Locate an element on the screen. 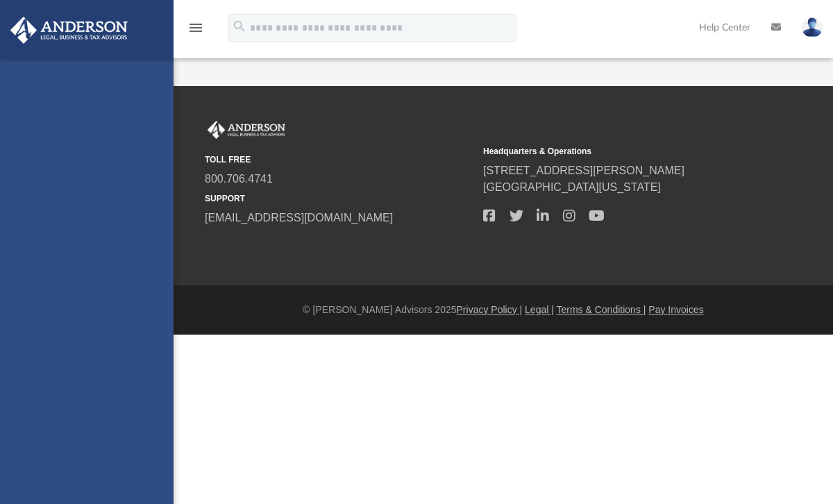 The width and height of the screenshot is (833, 504). small: TOLL FREE is located at coordinates (338, 160).